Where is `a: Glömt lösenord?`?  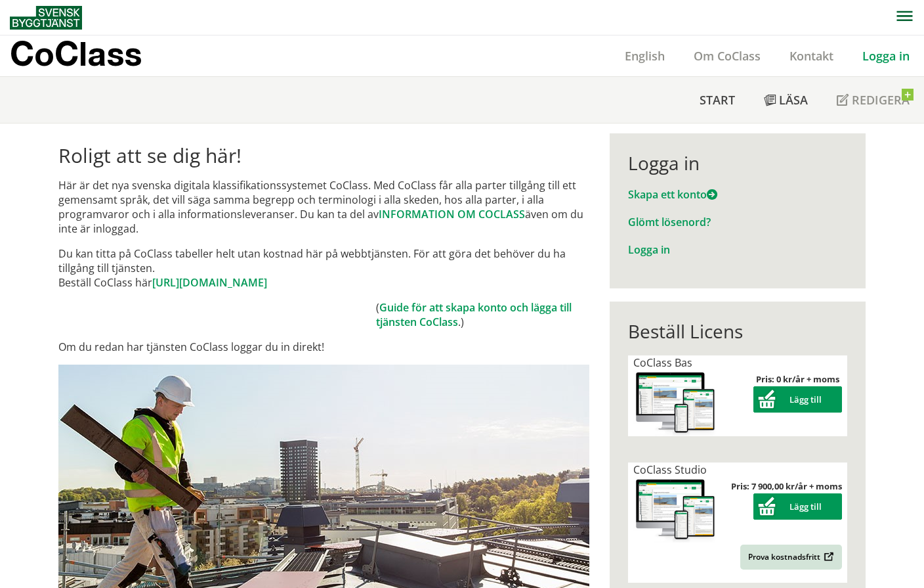 a: Glömt lösenord? is located at coordinates (669, 222).